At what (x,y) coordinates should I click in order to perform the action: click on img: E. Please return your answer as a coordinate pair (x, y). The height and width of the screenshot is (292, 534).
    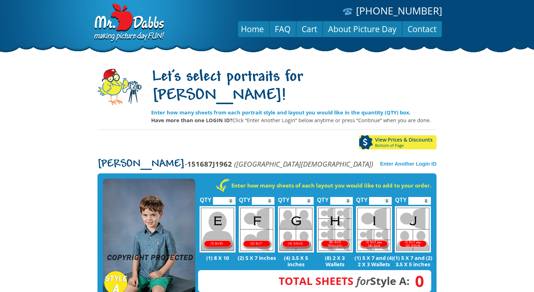
    Looking at the image, I should click on (218, 229).